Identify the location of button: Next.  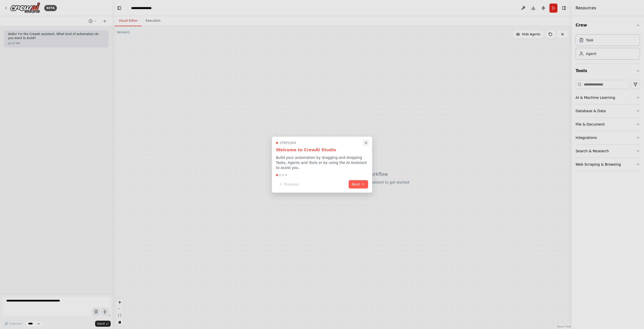
(358, 184).